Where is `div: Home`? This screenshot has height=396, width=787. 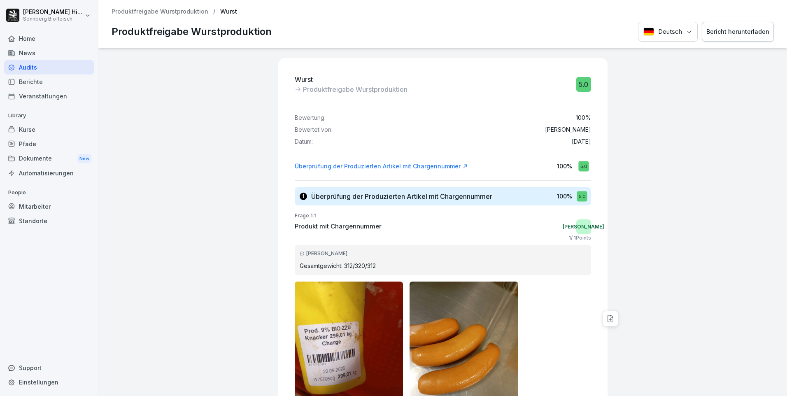 div: Home is located at coordinates (49, 38).